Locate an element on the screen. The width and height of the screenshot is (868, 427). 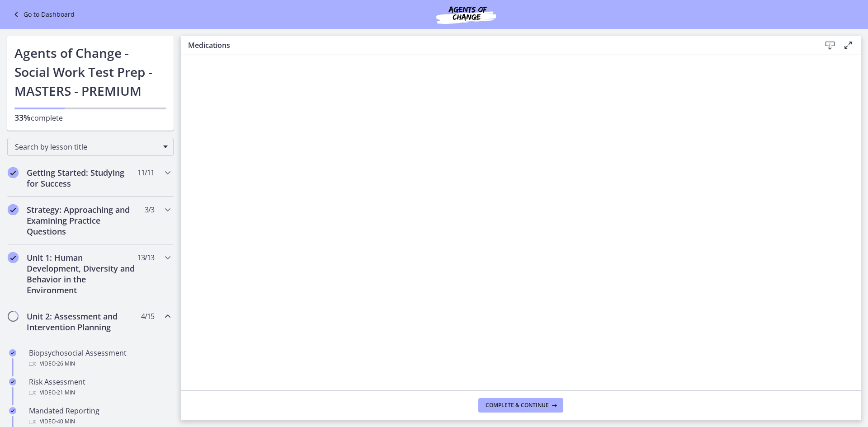
span: · 40 min is located at coordinates (65, 422).